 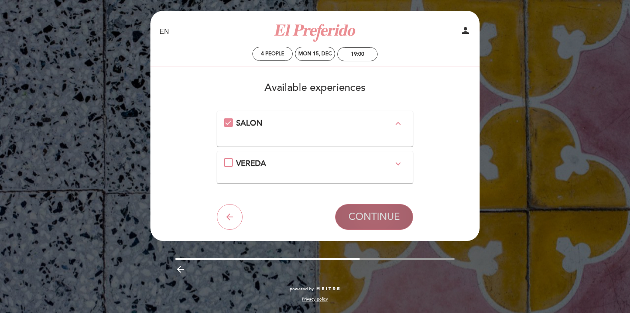 I want to click on a: El Preferido, so click(x=315, y=32).